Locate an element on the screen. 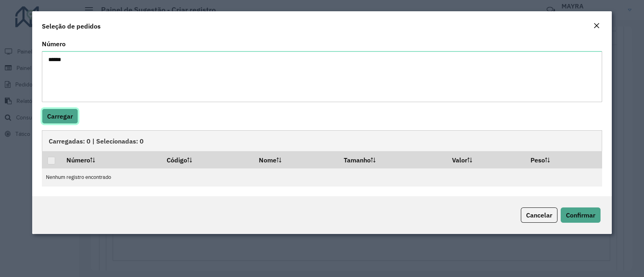 This screenshot has height=277, width=644. th: Código is located at coordinates (207, 160).